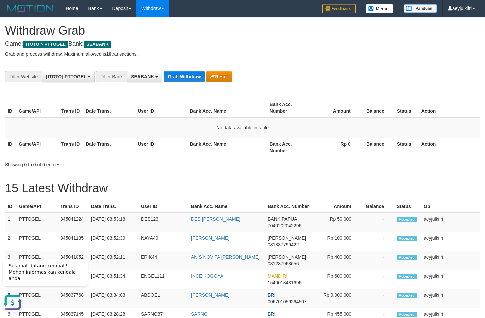 The height and width of the screenshot is (318, 485). Describe the element at coordinates (30, 8) in the screenshot. I see `img: MOTION_logo.png` at that location.